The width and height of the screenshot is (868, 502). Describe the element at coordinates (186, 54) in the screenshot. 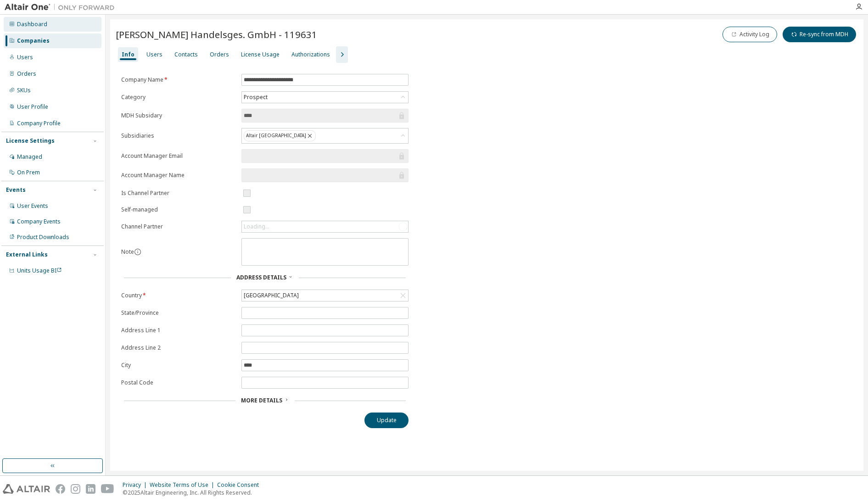

I see `div: Contacts` at that location.